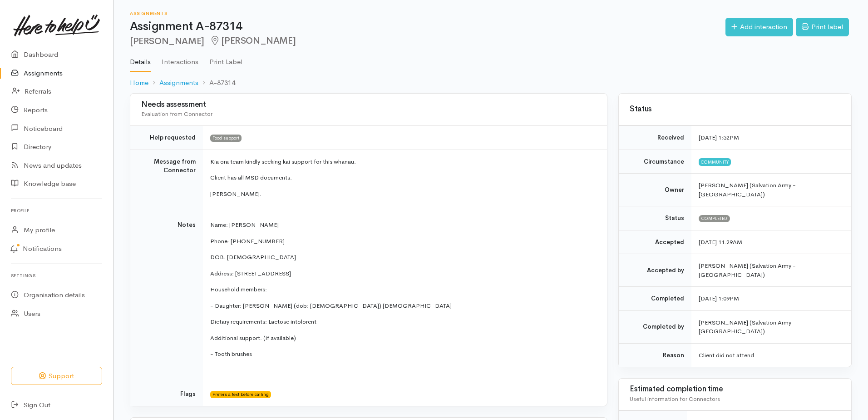  I want to click on h3: Estimated completion time, so click(735, 389).